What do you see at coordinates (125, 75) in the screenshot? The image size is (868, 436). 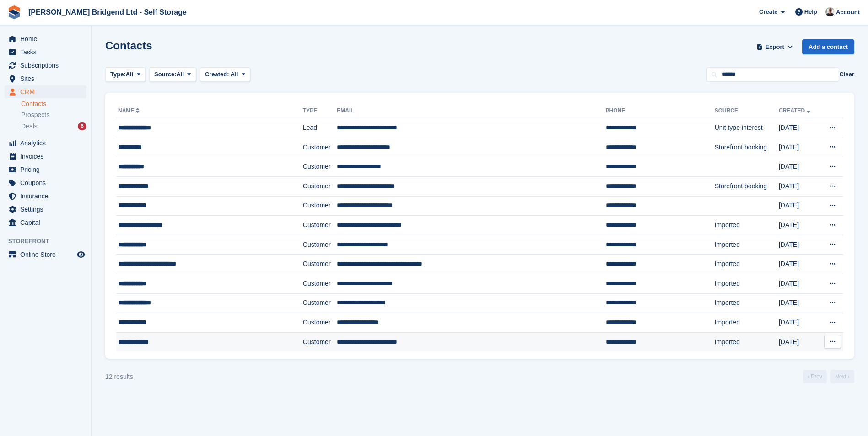 I see `button: Type: All` at bounding box center [125, 75].